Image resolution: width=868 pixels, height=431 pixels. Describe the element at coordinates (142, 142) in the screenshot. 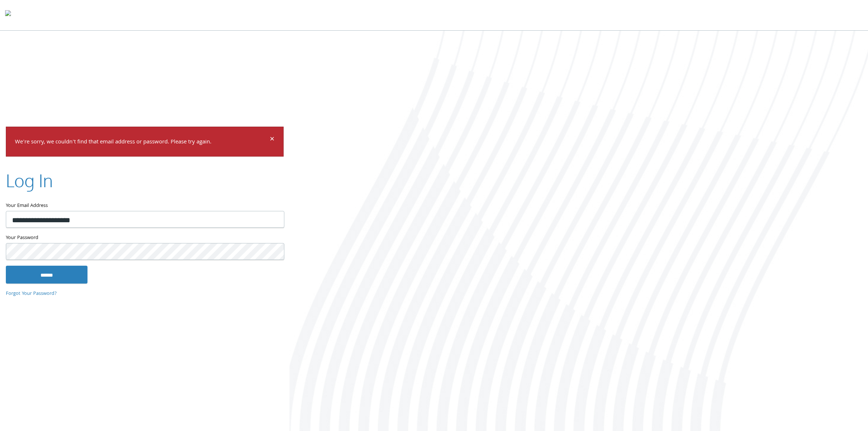

I see `p: We're sorry, we couldn't find that email address or password. Please try again.` at that location.